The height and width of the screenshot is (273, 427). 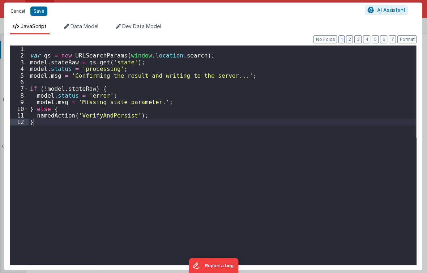 What do you see at coordinates (19, 62) in the screenshot?
I see `div: 3` at bounding box center [19, 62].